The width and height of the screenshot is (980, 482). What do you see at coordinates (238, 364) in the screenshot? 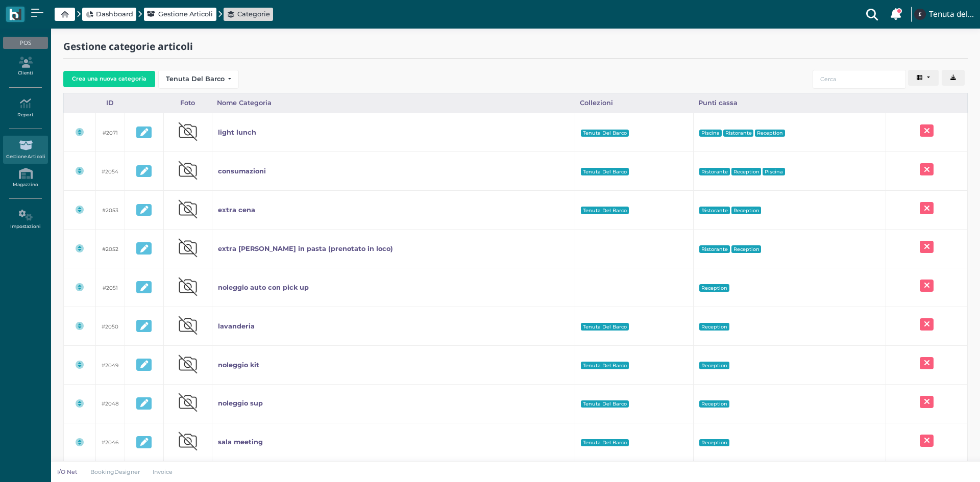
I see `a: noleggio kit` at bounding box center [238, 364].